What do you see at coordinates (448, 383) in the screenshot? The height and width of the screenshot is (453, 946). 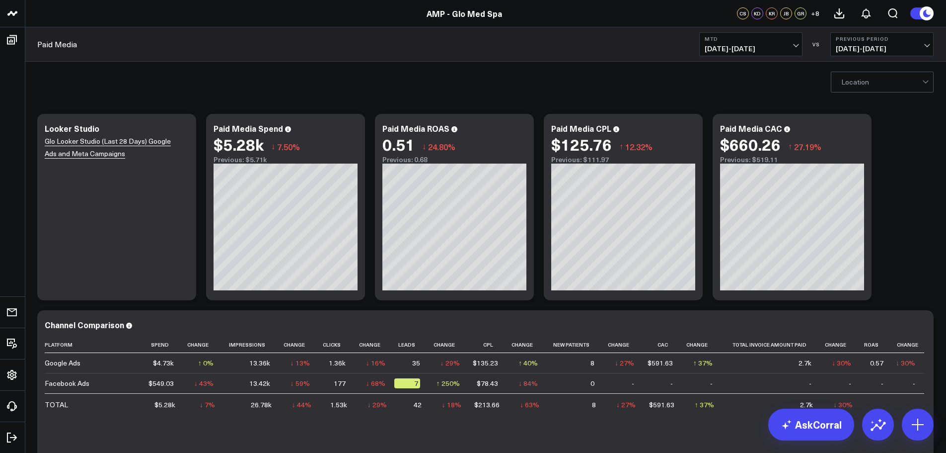 I see `div: ↑ 250%` at bounding box center [448, 383].